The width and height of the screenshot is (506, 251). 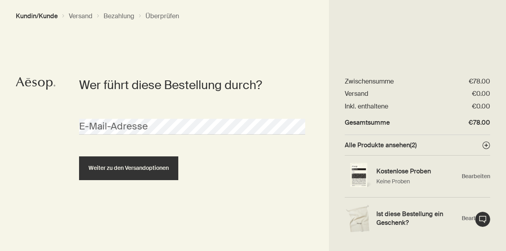 I want to click on span: Weiter zu den Versandoptionen, so click(x=129, y=168).